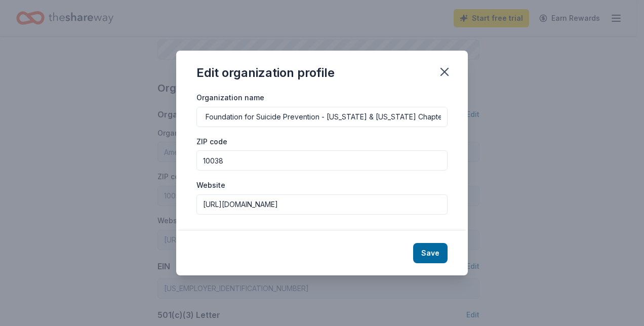 This screenshot has width=644, height=326. What do you see at coordinates (322, 160) in the screenshot?
I see `input: 12345 (U.S. only)` at bounding box center [322, 160].